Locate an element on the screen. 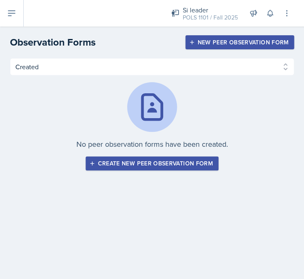 This screenshot has height=279, width=304. div: POLS 1101 / Fall 2025 is located at coordinates (210, 17).